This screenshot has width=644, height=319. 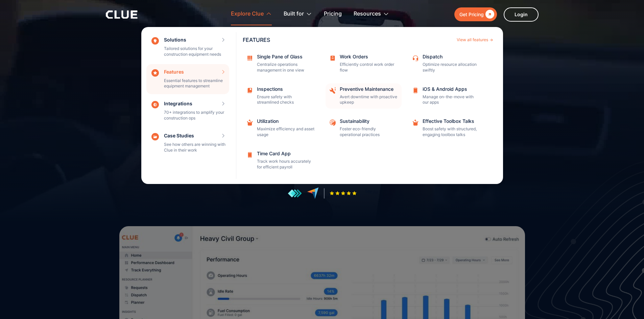 What do you see at coordinates (322, 105) in the screenshot?
I see `nav: Explore Clue` at bounding box center [322, 105].